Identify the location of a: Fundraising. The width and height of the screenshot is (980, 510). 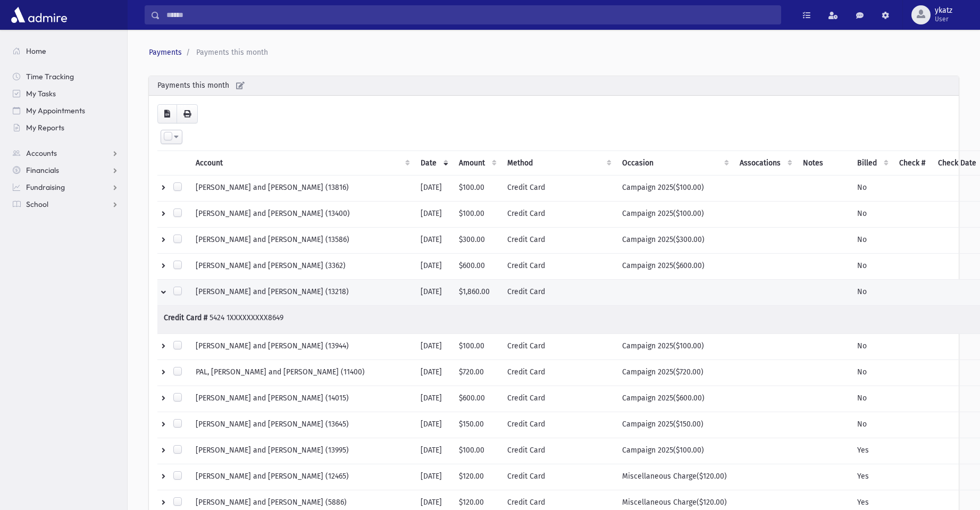
(65, 187).